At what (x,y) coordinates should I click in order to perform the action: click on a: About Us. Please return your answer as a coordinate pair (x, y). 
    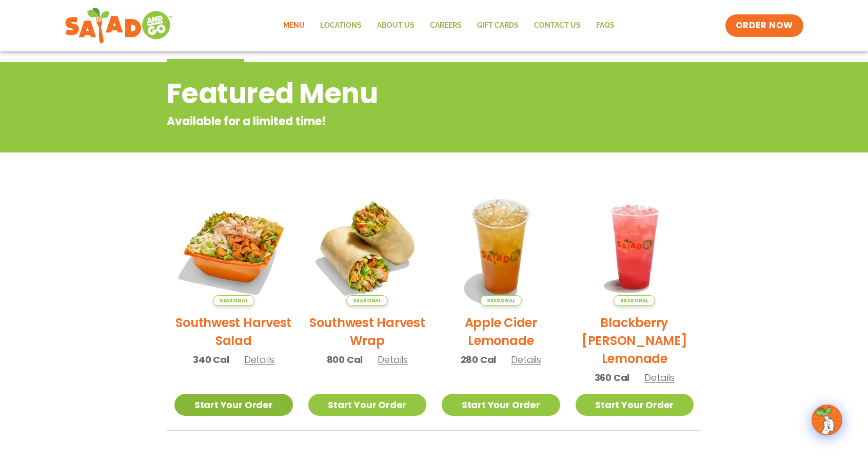
    Looking at the image, I should click on (396, 25).